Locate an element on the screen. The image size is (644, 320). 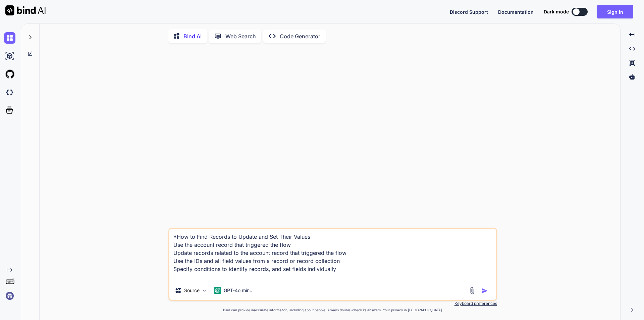
p: GPT-4o min.. is located at coordinates (238, 290).